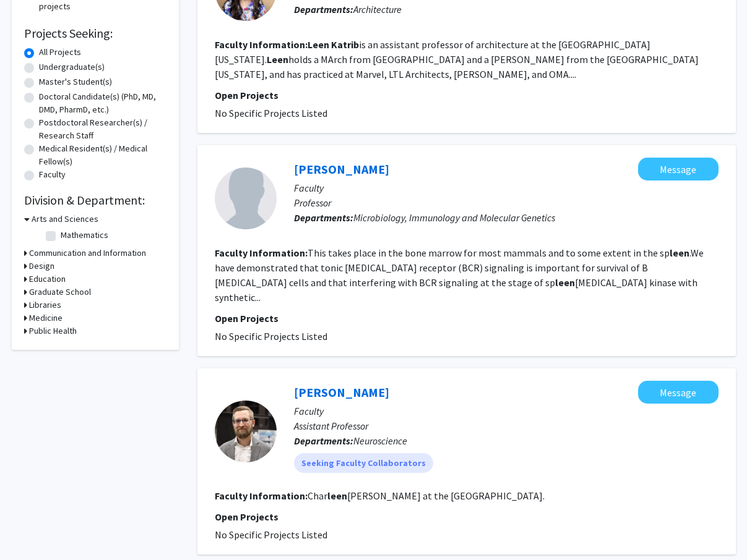 The width and height of the screenshot is (747, 560). I want to click on span: Microbiology, Immunology and Molecular Genetics, so click(454, 217).